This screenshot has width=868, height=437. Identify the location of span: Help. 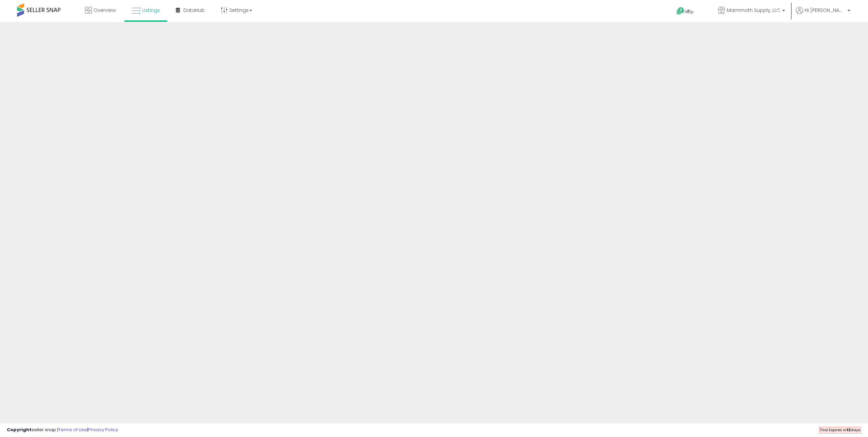
(689, 12).